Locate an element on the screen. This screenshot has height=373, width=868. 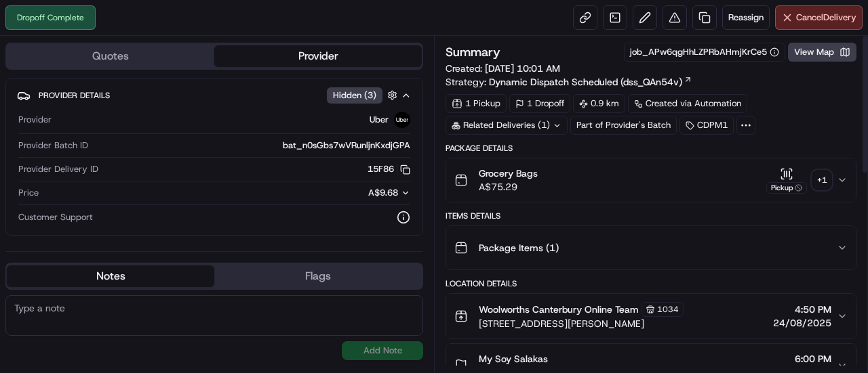
span: Uber is located at coordinates (379, 120).